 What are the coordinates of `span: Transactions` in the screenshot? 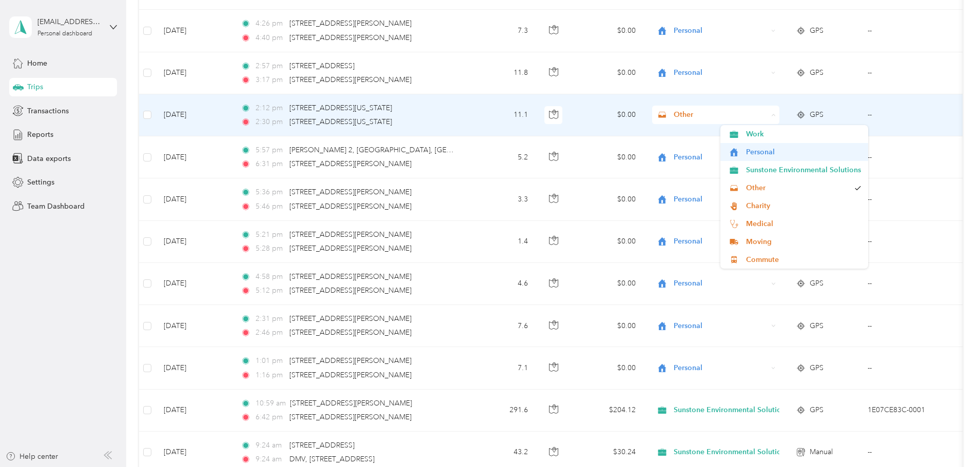 It's located at (48, 111).